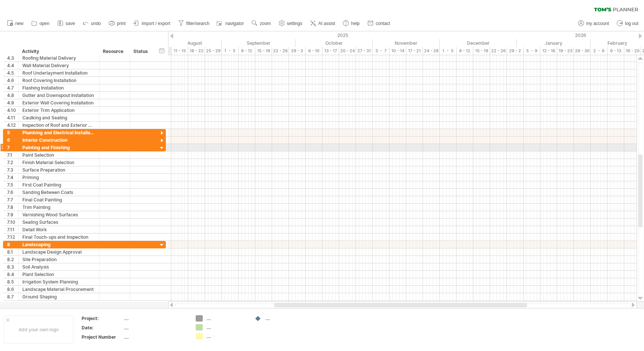 The image size is (644, 351). Describe the element at coordinates (597, 23) in the screenshot. I see `span: my account` at that location.